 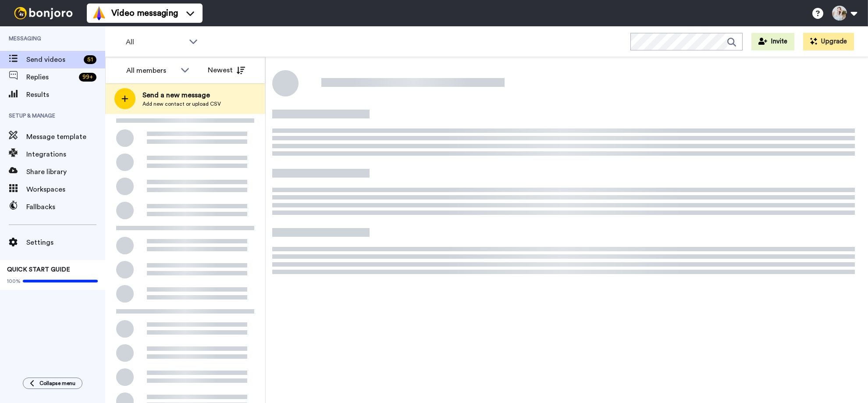 I want to click on span: Video messaging, so click(x=144, y=13).